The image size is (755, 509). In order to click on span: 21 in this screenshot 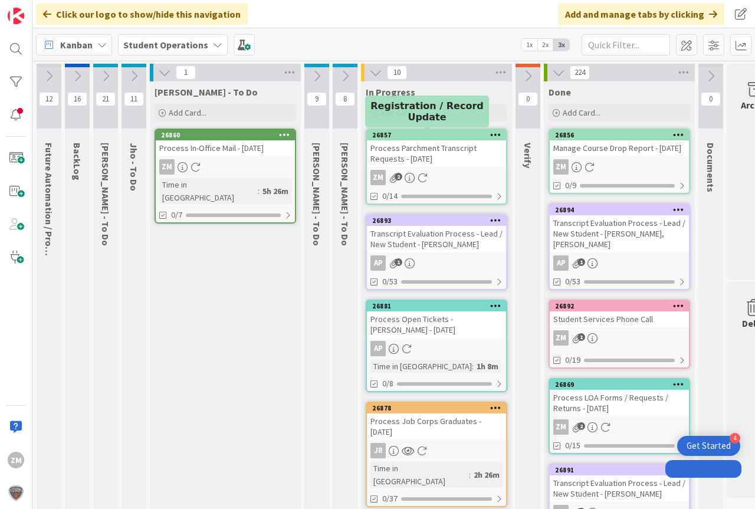, I will do `click(106, 99)`.